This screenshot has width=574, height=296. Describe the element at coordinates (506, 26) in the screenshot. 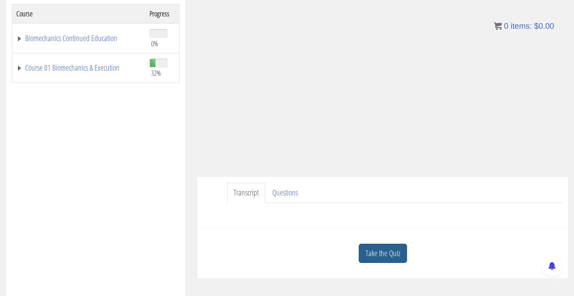

I see `span: 0` at that location.